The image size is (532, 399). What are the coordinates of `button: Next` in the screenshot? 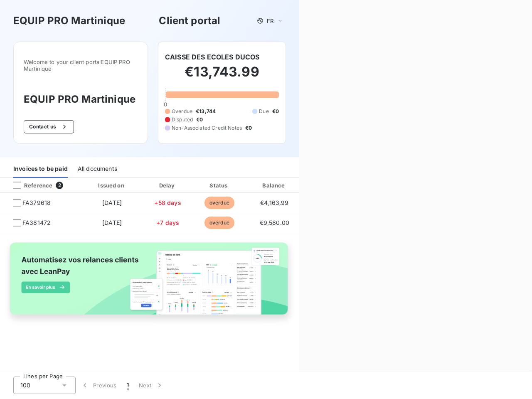 It's located at (151, 385).